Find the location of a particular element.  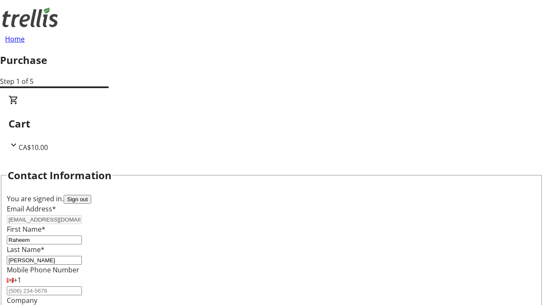

label: Last Name* is located at coordinates (25, 250).